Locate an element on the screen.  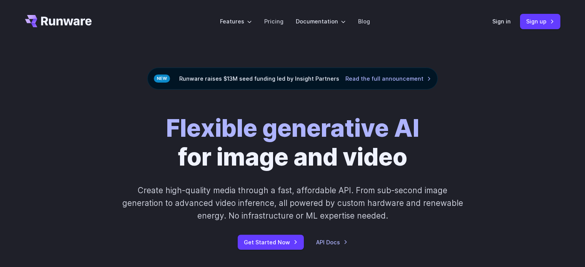
a: Sign in is located at coordinates (501, 21).